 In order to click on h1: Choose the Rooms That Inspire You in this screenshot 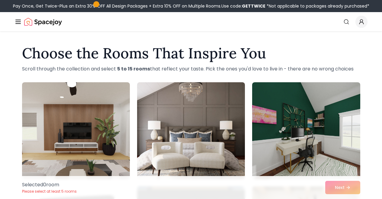, I will do `click(191, 53)`.